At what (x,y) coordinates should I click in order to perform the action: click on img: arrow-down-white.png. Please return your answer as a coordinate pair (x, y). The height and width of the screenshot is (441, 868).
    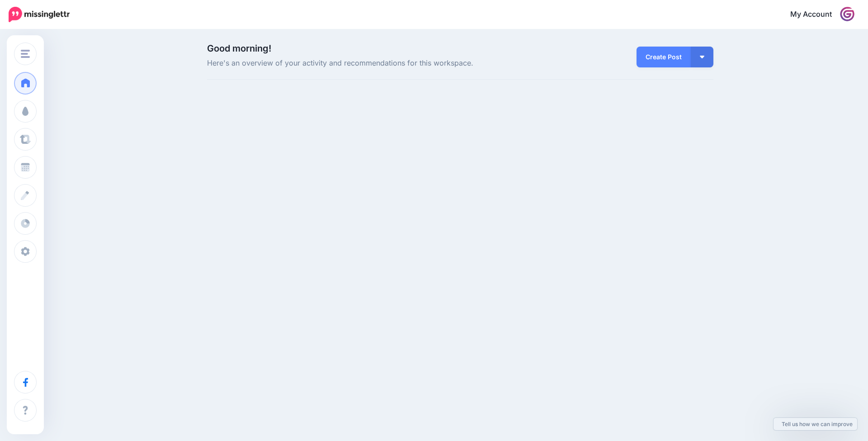
    Looking at the image, I should click on (702, 57).